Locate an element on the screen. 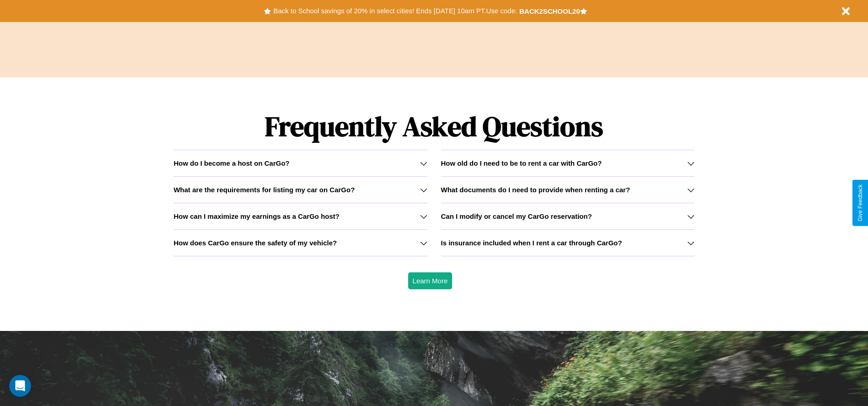 The image size is (868, 406). h3: Can I modify or cancel my CarGo reservation? is located at coordinates (517, 216).